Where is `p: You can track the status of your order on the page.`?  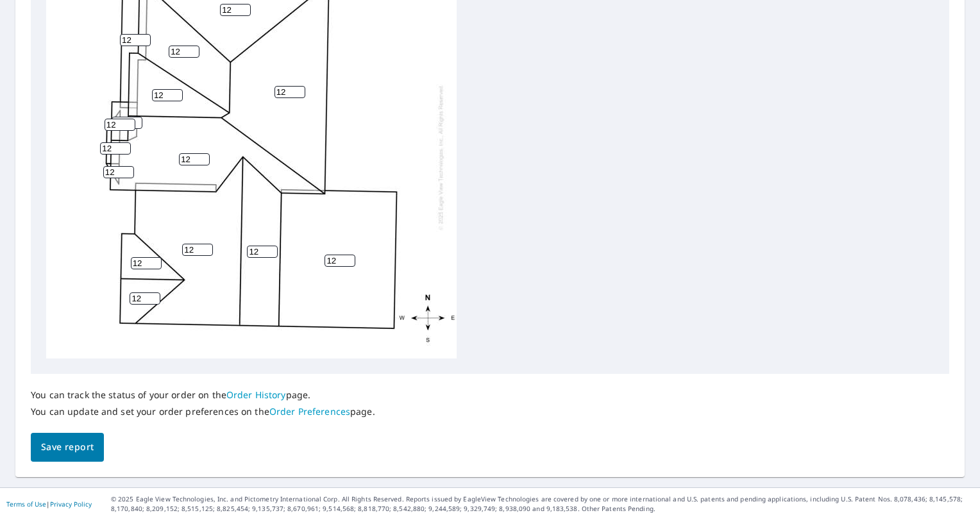 p: You can track the status of your order on the page. is located at coordinates (203, 395).